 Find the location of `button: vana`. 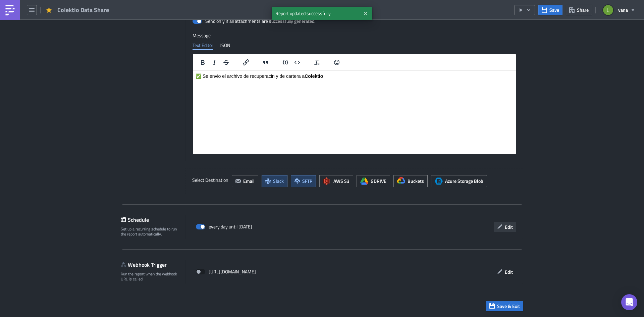

button: vana is located at coordinates (619, 10).